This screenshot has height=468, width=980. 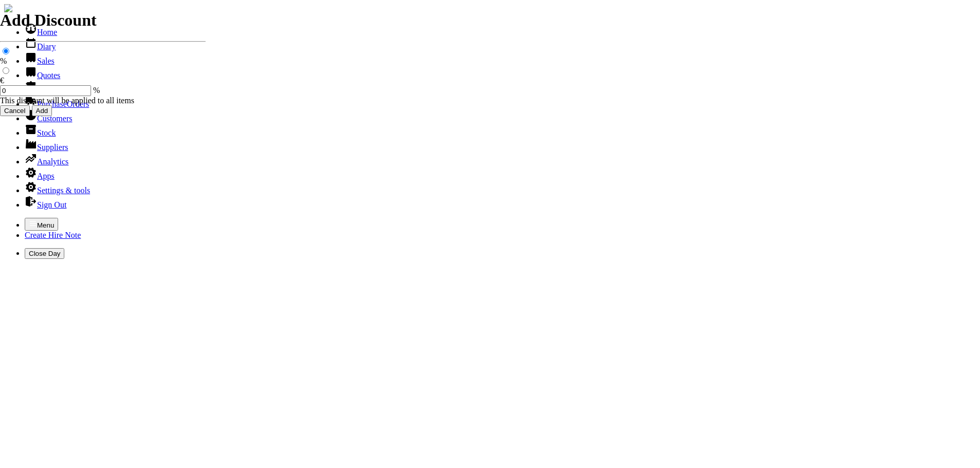 I want to click on li: Hire Notes, so click(x=500, y=87).